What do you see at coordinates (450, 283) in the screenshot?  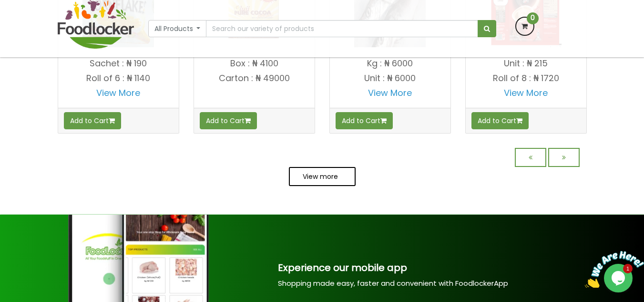 I see `p: Shopping made easy, faster and convenient with FoodlockerApp` at bounding box center [450, 283].